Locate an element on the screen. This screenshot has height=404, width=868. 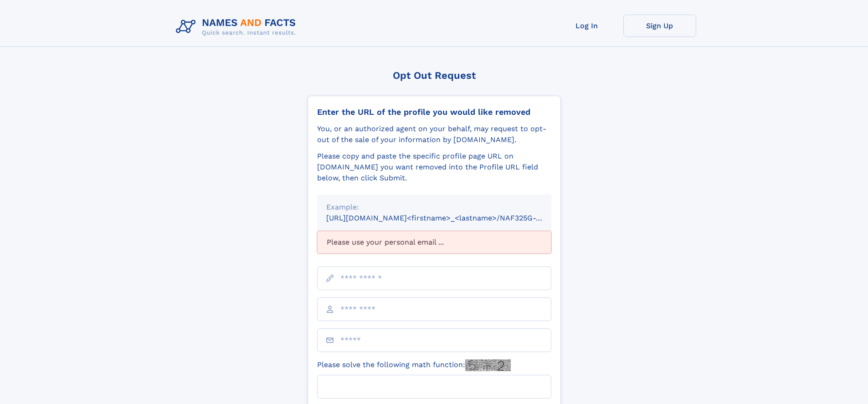
div: Example: is located at coordinates (434, 207).